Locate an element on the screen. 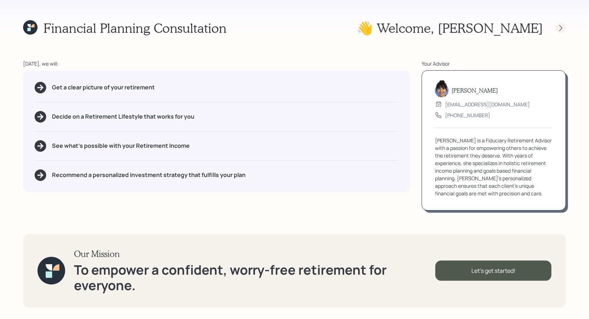 The image size is (589, 319). h1: Financial Planning Consultation is located at coordinates (135, 28).